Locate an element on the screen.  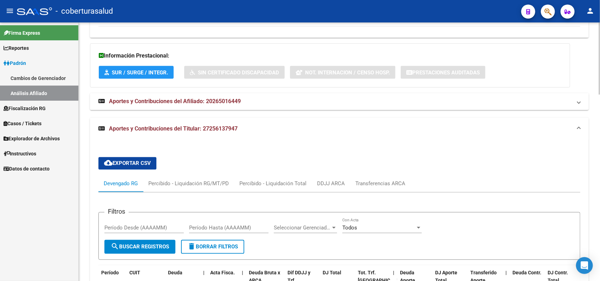
span: Datos de contacto is located at coordinates (26, 169).